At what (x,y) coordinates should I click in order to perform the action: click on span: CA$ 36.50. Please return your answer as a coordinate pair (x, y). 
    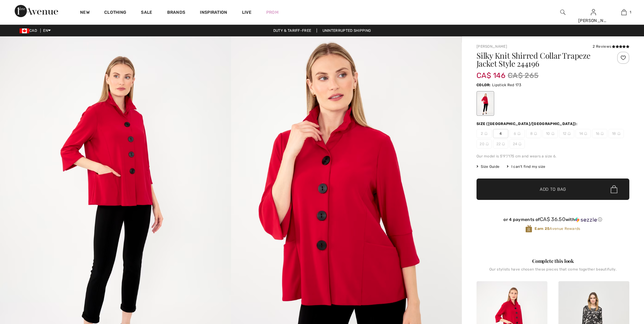
    Looking at the image, I should click on (552, 219).